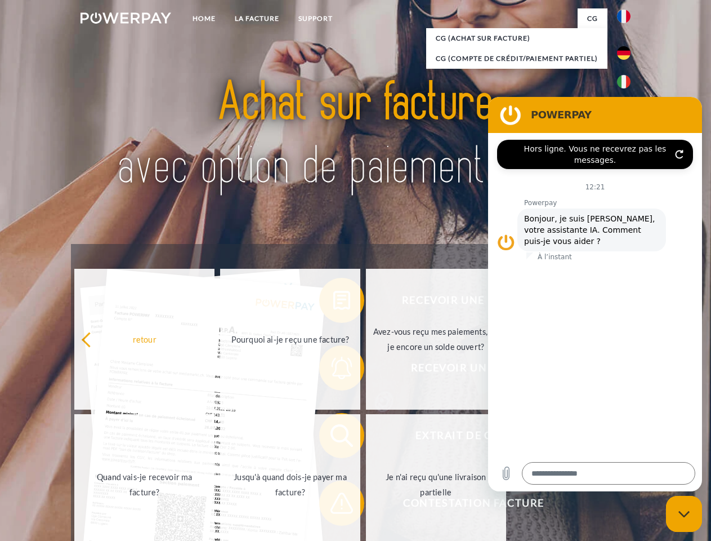 The width and height of the screenshot is (711, 541). Describe the element at coordinates (624, 53) in the screenshot. I see `img: de` at that location.